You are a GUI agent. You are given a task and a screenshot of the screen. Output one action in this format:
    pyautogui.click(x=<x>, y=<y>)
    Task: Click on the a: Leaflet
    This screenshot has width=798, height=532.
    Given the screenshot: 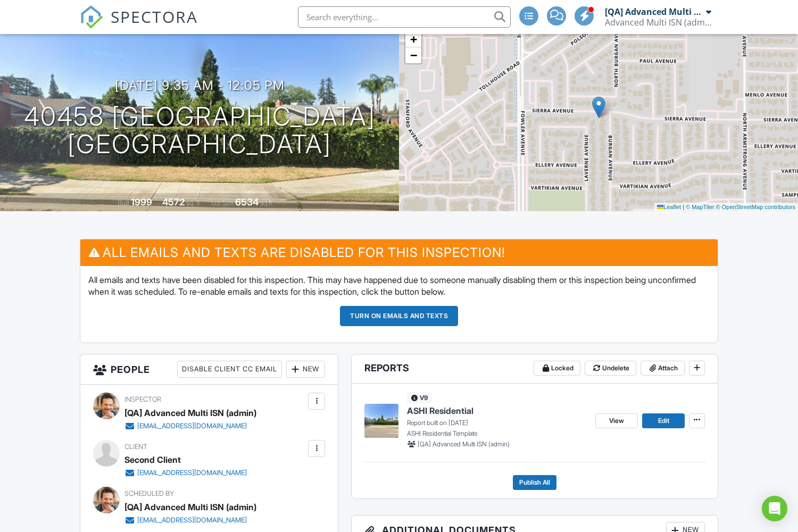 What is the action you would take?
    pyautogui.click(x=669, y=207)
    